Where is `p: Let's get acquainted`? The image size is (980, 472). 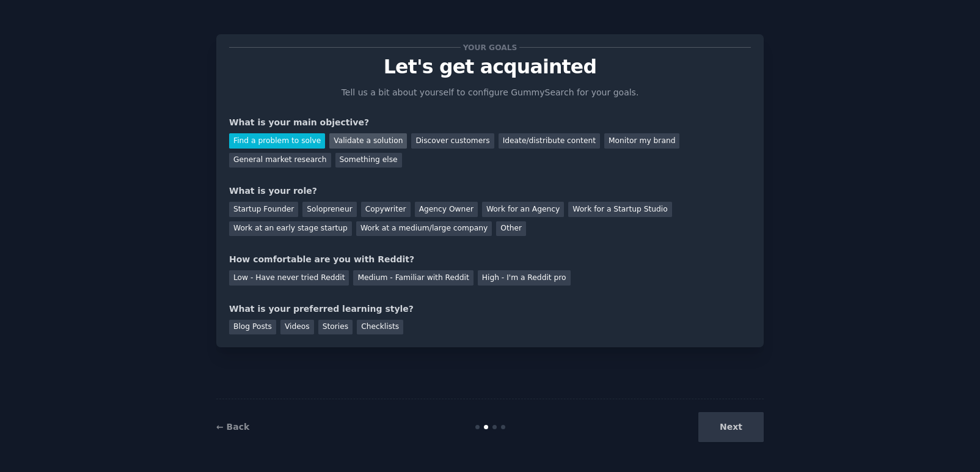
p: Let's get acquainted is located at coordinates (490, 67).